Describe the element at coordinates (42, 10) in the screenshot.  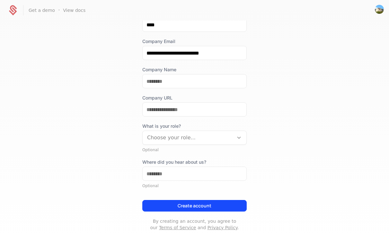
I see `a: Get a demo` at that location.